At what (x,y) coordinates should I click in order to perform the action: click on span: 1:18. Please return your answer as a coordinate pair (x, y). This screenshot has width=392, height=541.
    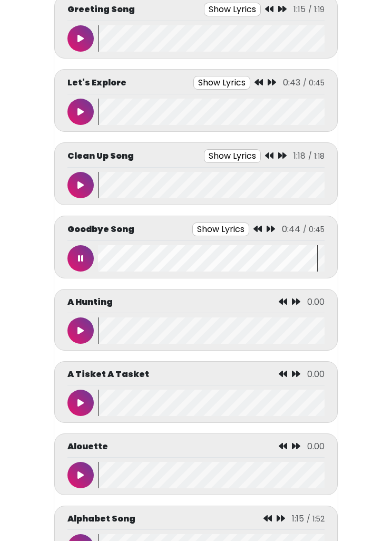
    Looking at the image, I should click on (299, 156).